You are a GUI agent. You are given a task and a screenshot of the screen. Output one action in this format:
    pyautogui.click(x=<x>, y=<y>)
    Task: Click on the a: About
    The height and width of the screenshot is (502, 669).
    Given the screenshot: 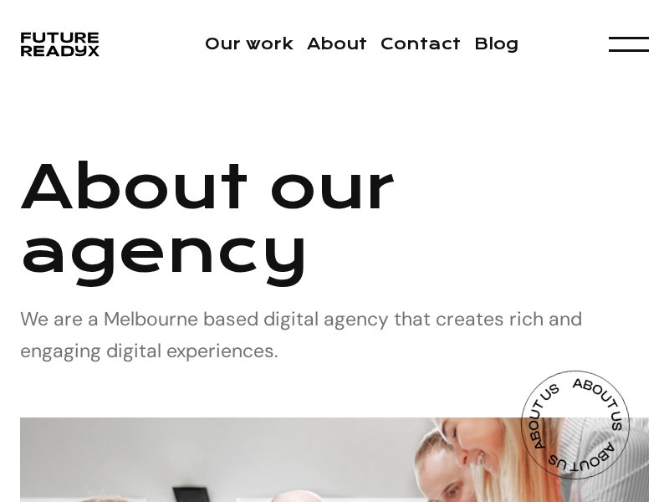 What is the action you would take?
    pyautogui.click(x=337, y=43)
    